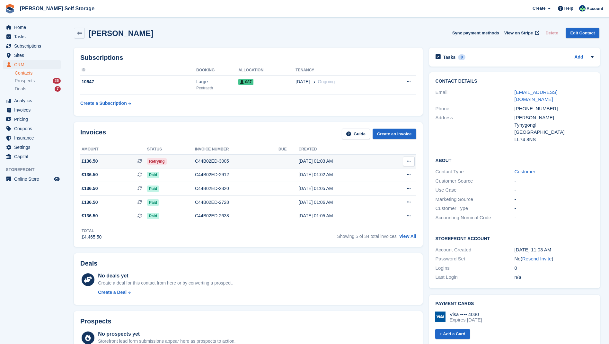 The width and height of the screenshot is (609, 344). What do you see at coordinates (475, 277) in the screenshot?
I see `div: Last Login` at bounding box center [475, 277].